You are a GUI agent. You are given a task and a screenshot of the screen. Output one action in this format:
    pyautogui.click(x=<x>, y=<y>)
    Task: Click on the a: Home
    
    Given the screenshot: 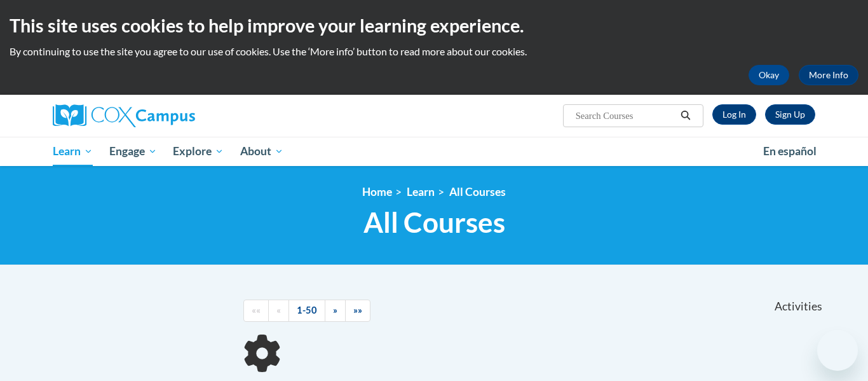 What is the action you would take?
    pyautogui.click(x=377, y=191)
    